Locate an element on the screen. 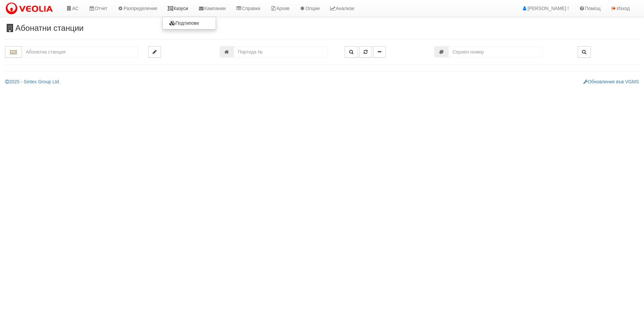 Image resolution: width=644 pixels, height=319 pixels. input: Абонатна станция is located at coordinates (80, 52).